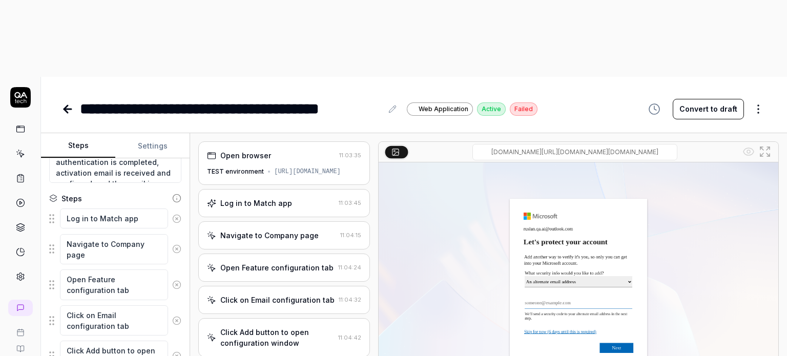 This screenshot has height=356, width=787. I want to click on a: Web Application, so click(440, 109).